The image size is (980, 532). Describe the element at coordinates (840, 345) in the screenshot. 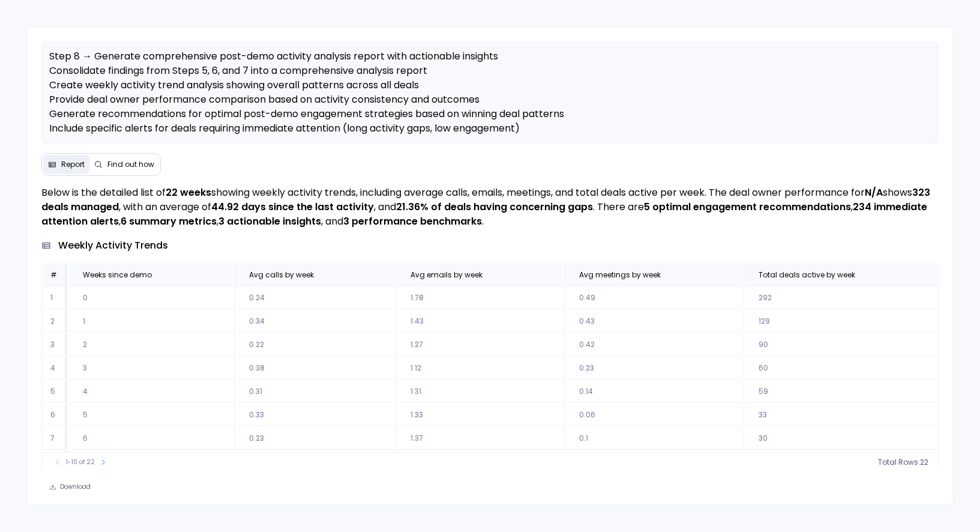

I see `td: 90` at that location.